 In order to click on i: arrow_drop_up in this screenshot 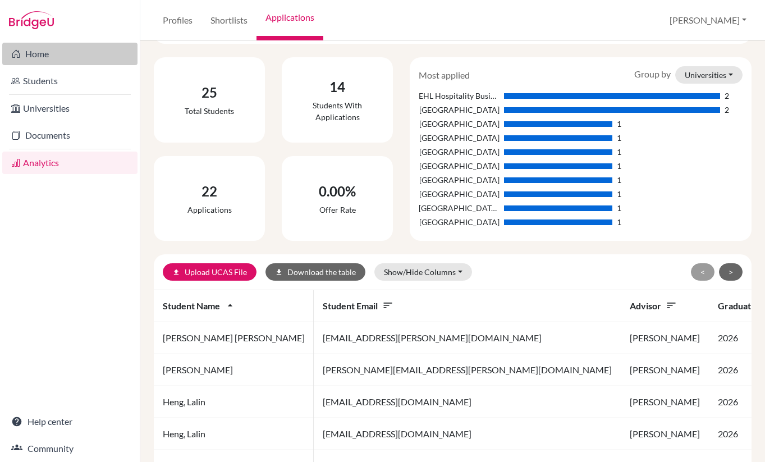, I will do `click(230, 305)`.